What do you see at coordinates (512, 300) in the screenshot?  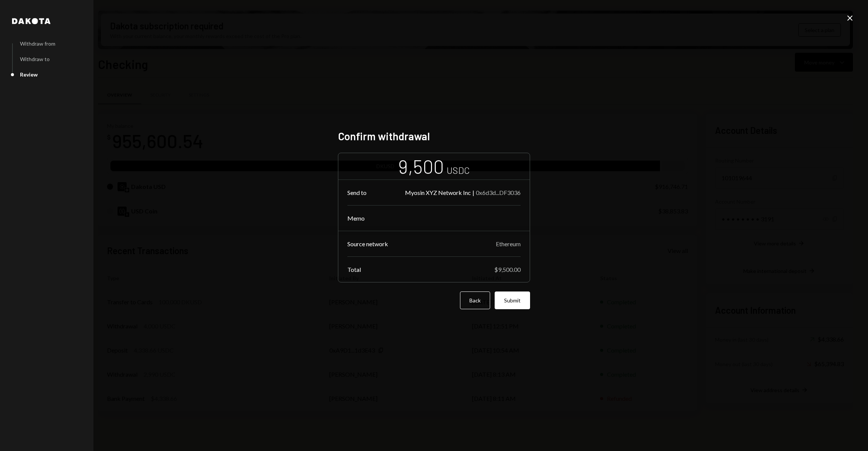 I see `button: Submit` at bounding box center [512, 300].